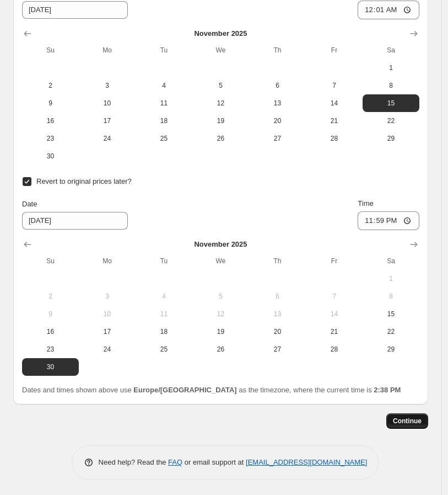  I want to click on button: Sunday November 23 2025, so click(50, 139).